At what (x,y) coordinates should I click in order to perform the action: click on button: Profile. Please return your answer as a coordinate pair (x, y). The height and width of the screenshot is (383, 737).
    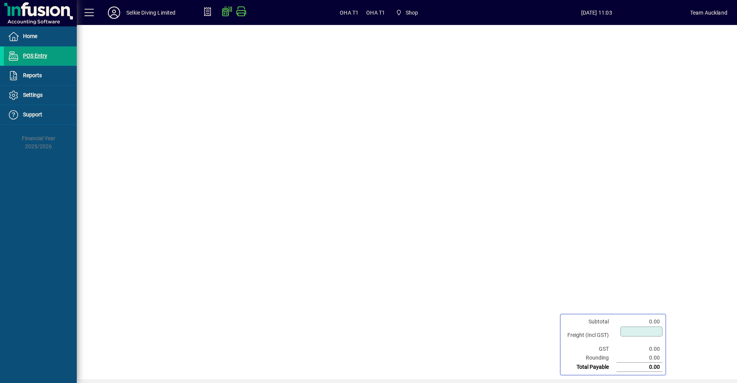
    Looking at the image, I should click on (114, 13).